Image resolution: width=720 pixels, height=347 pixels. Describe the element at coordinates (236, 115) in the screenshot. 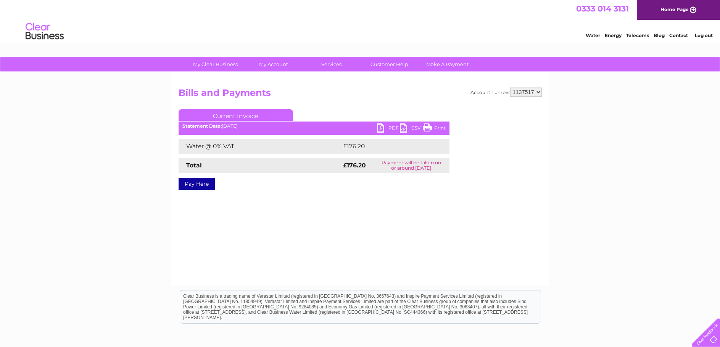

I see `a: Current Invoice` at that location.